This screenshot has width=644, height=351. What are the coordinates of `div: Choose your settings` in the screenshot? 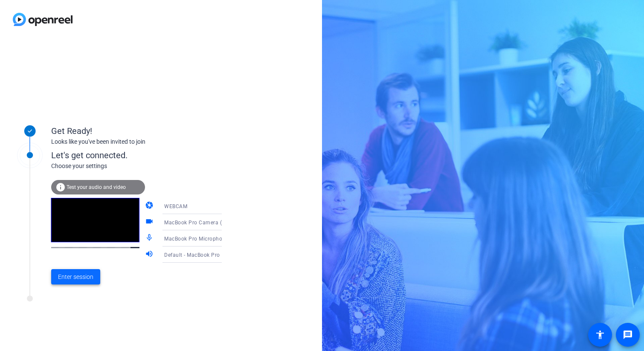 It's located at (145, 166).